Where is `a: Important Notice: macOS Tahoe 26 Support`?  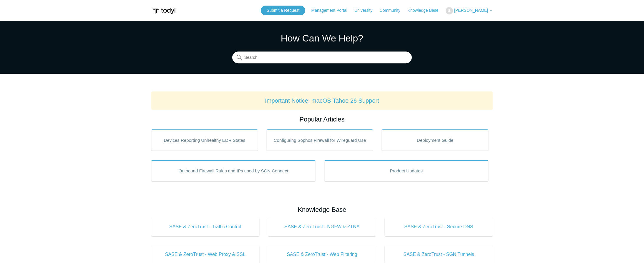 a: Important Notice: macOS Tahoe 26 Support is located at coordinates (322, 101).